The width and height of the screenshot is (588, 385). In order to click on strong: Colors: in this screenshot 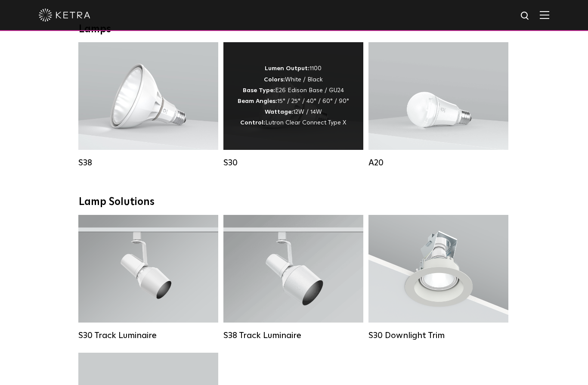, I will do `click(274, 80)`.